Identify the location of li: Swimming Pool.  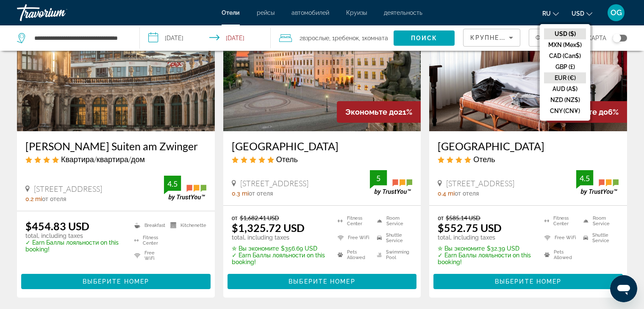
(392, 255).